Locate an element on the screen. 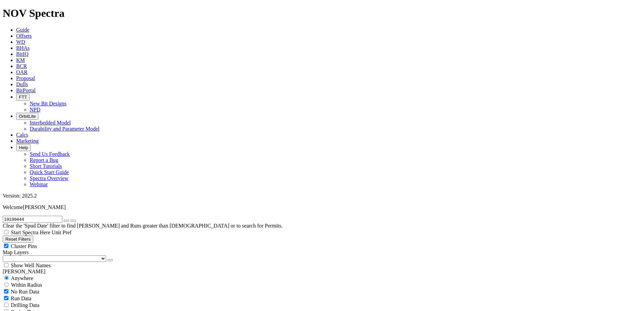 The image size is (644, 311). a: Calcs is located at coordinates (22, 135).